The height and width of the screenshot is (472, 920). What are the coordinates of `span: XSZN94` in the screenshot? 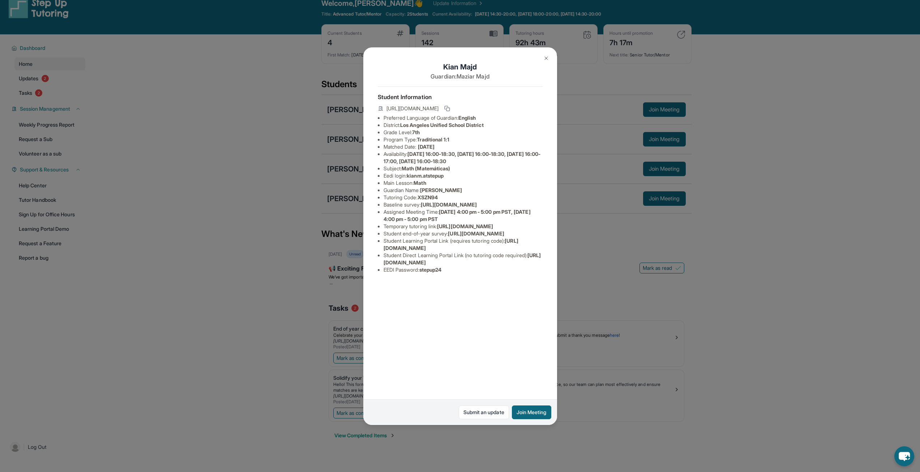 It's located at (428, 197).